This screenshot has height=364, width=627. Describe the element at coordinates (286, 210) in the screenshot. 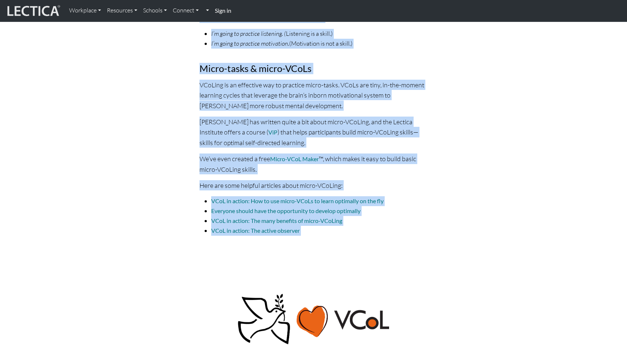

I see `a: Everyone should have the opportunity to develop optimally` at that location.